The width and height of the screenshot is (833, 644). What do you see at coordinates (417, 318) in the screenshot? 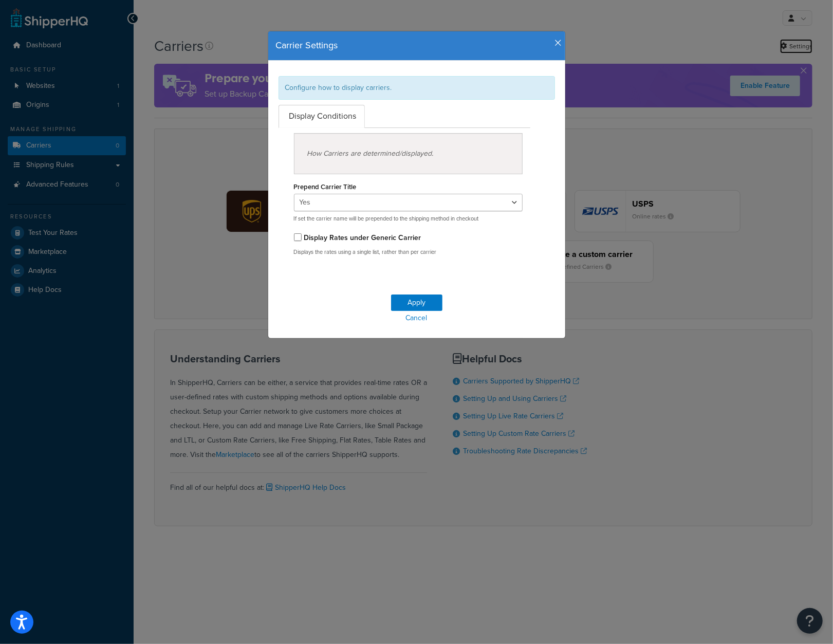
I see `a: Cancel` at bounding box center [417, 318].